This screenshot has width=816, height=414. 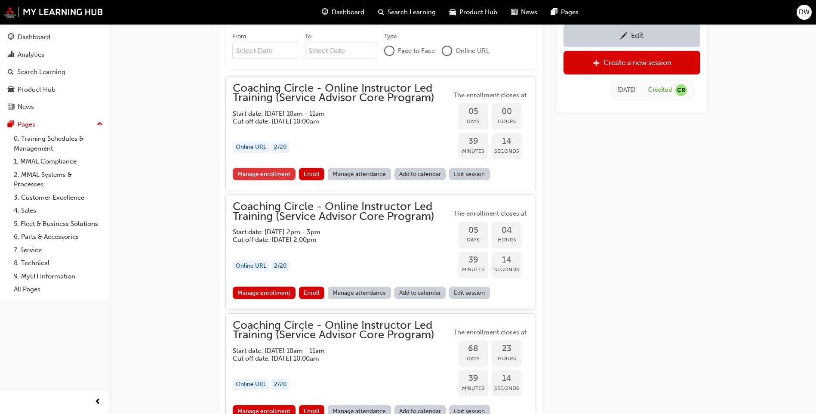 What do you see at coordinates (58, 161) in the screenshot?
I see `a: 1. MMAL Compliance` at bounding box center [58, 161].